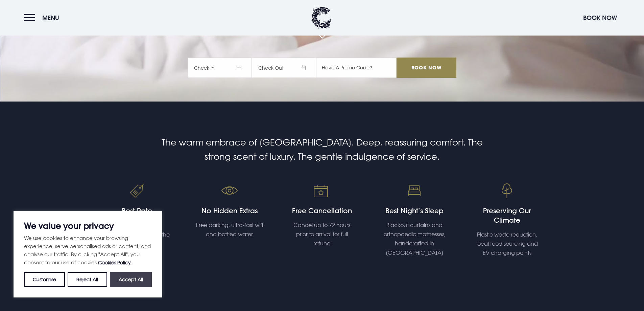 This screenshot has height=311, width=644. I want to click on button: Accept All, so click(131, 280).